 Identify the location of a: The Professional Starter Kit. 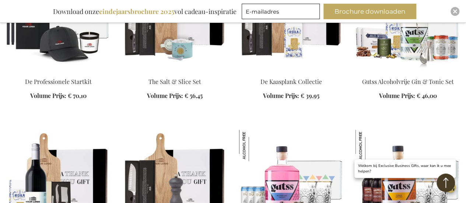
(58, 71).